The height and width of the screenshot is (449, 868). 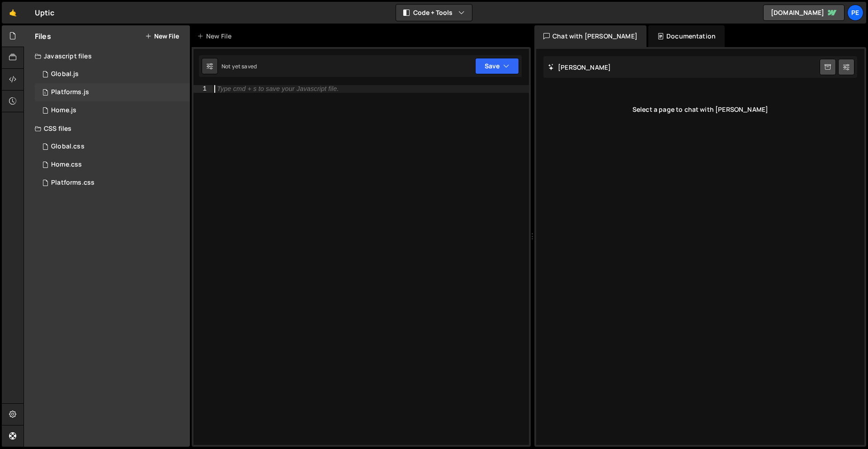 What do you see at coordinates (107, 128) in the screenshot?
I see `div: CSS files` at bounding box center [107, 128].